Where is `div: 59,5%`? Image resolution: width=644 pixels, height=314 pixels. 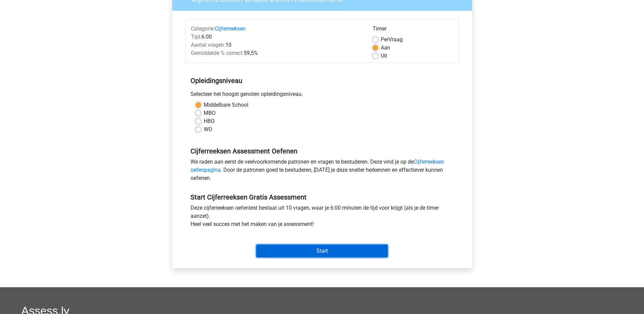 div: 59,5% is located at coordinates (276, 53).